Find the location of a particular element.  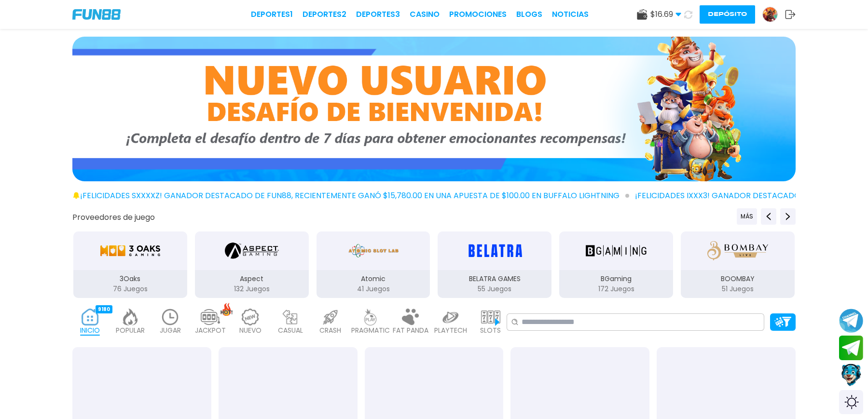

img: Aspect is located at coordinates (252, 251).